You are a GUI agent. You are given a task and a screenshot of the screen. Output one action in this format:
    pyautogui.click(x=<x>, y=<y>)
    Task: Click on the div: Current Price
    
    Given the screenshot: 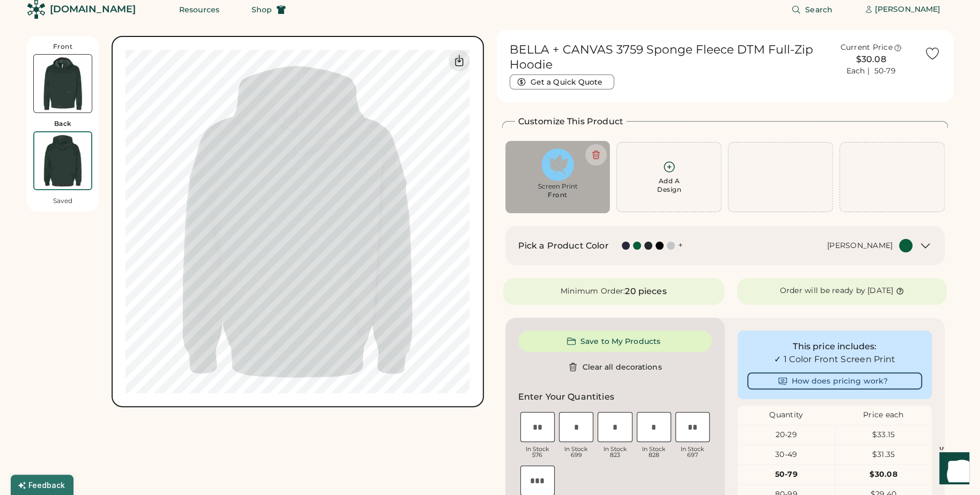 What is the action you would take?
    pyautogui.click(x=866, y=48)
    